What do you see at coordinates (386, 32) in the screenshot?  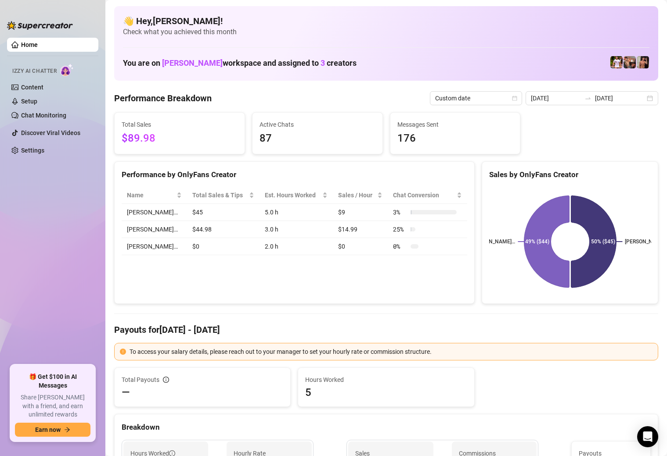 I see `span: Check what you achieved this month` at bounding box center [386, 32].